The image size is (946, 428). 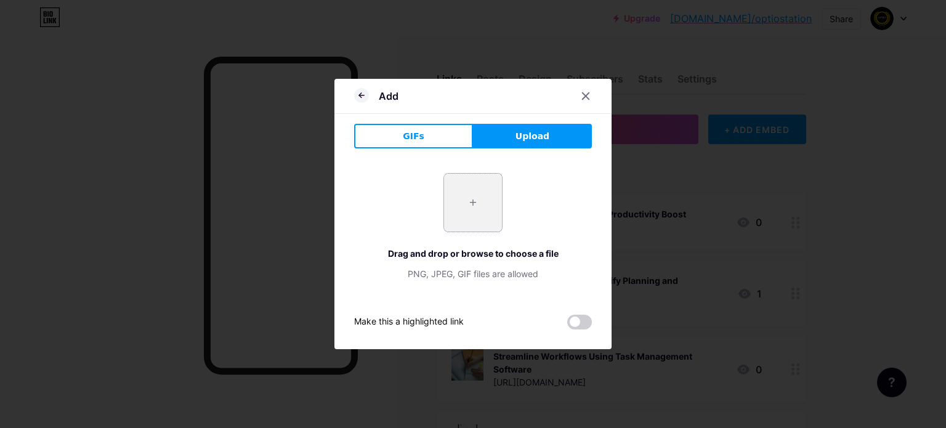 What do you see at coordinates (389, 96) in the screenshot?
I see `div: Add` at bounding box center [389, 96].